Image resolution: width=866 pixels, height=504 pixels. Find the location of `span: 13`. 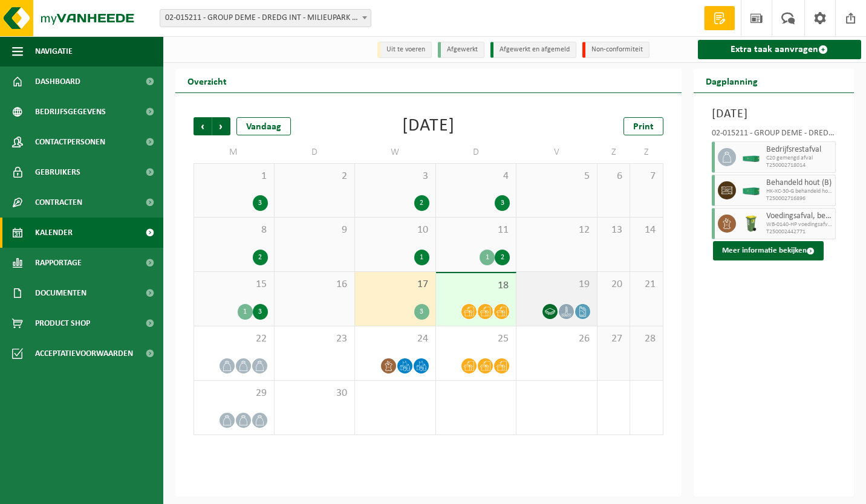

span: 13 is located at coordinates (613, 230).